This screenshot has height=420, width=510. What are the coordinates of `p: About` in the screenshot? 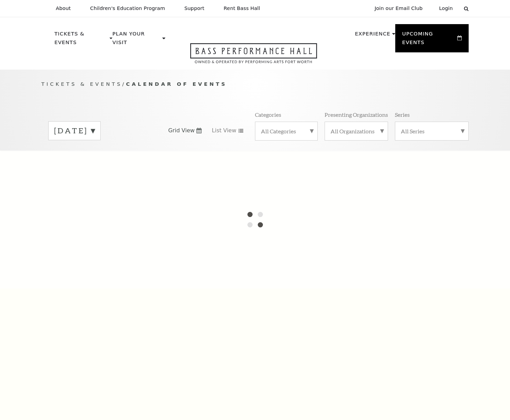 It's located at (63, 8).